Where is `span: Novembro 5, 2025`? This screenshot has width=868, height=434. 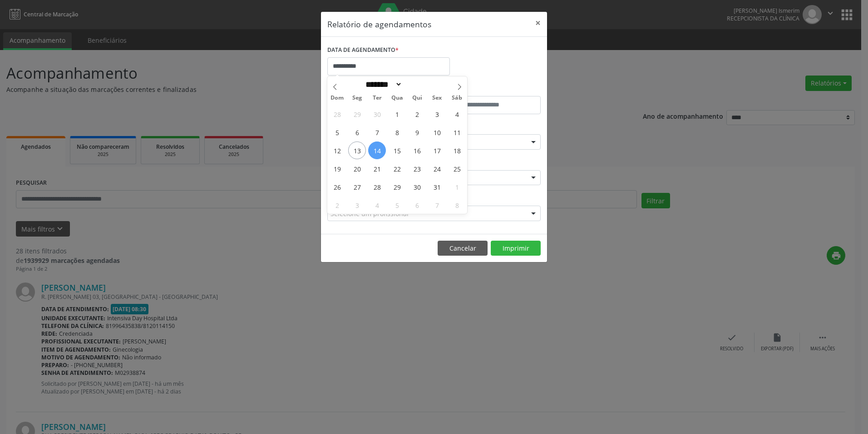 span: Novembro 5, 2025 is located at coordinates (397, 204).